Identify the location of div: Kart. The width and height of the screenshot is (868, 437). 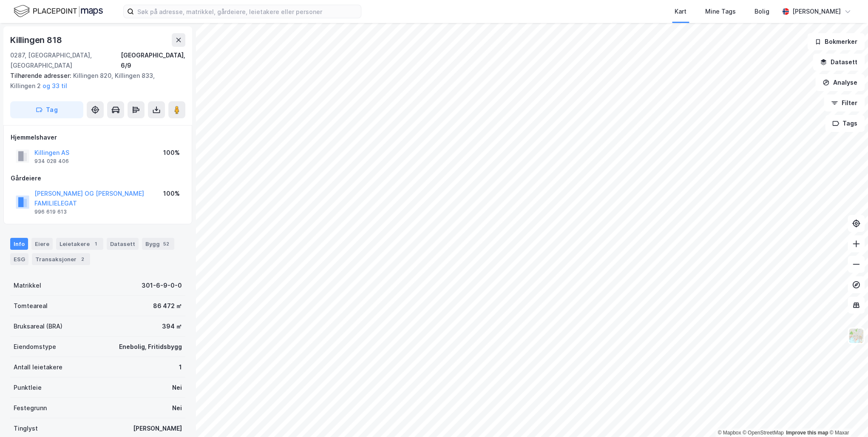
(680, 12).